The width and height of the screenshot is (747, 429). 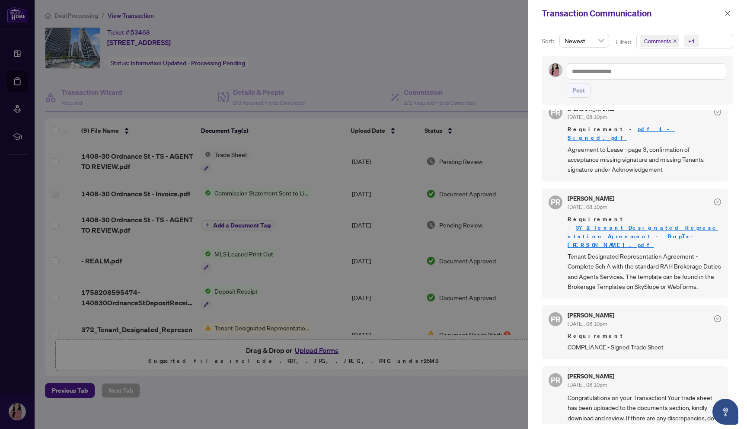 What do you see at coordinates (644, 347) in the screenshot?
I see `span: COMPLIANCE - Signed Trade Sheet` at bounding box center [644, 347].